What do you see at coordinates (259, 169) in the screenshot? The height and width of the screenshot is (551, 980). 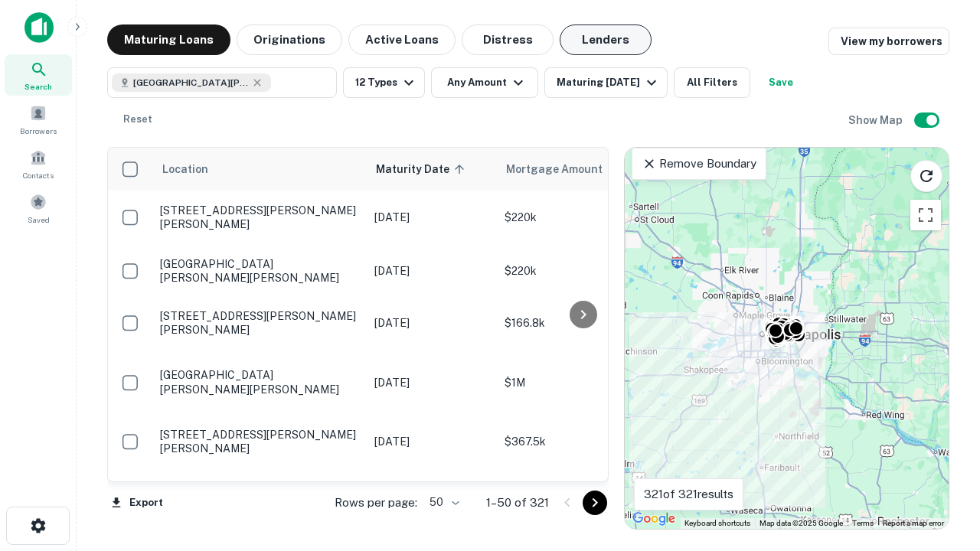 I see `th: Location` at bounding box center [259, 169].